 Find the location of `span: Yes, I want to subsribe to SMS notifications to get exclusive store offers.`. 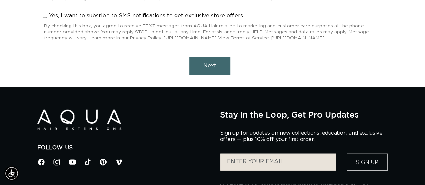

span: Yes, I want to subsribe to SMS notifications to get exclusive store offers. is located at coordinates (146, 16).